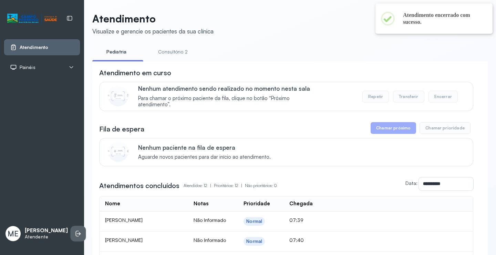 This screenshot has height=255, width=496. What do you see at coordinates (34, 47) in the screenshot?
I see `span: Atendimento` at bounding box center [34, 47].